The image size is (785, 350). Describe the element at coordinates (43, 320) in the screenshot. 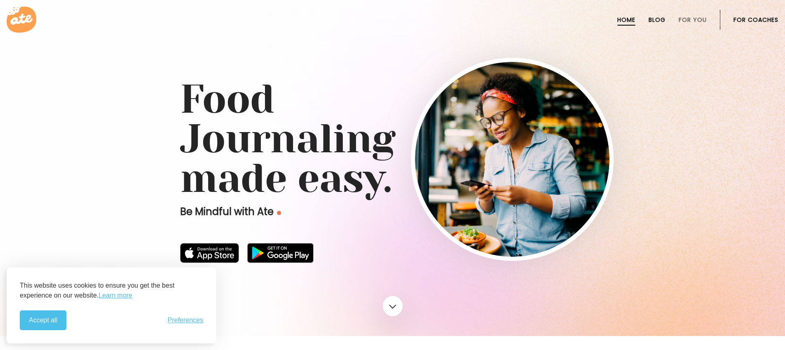

I see `button: Accept all cookies` at that location.